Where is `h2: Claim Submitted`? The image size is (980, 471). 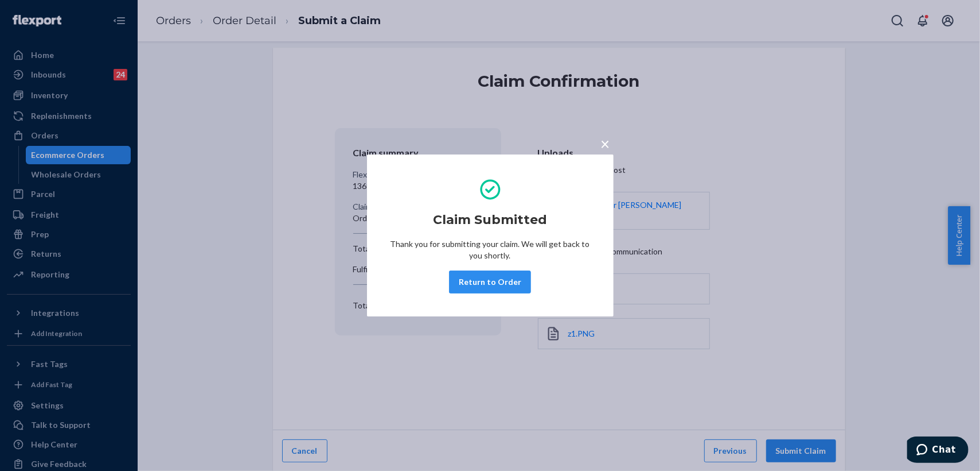
h2: Claim Submitted is located at coordinates (490, 220).